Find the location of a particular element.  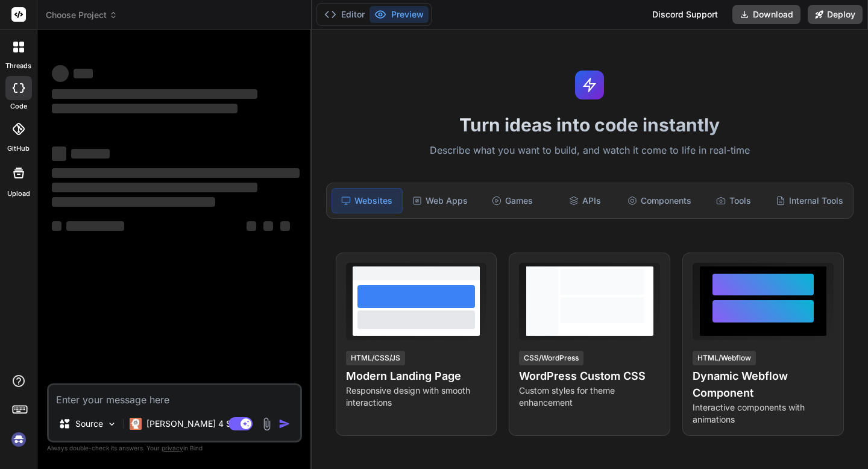

div: APIs is located at coordinates (584, 201).